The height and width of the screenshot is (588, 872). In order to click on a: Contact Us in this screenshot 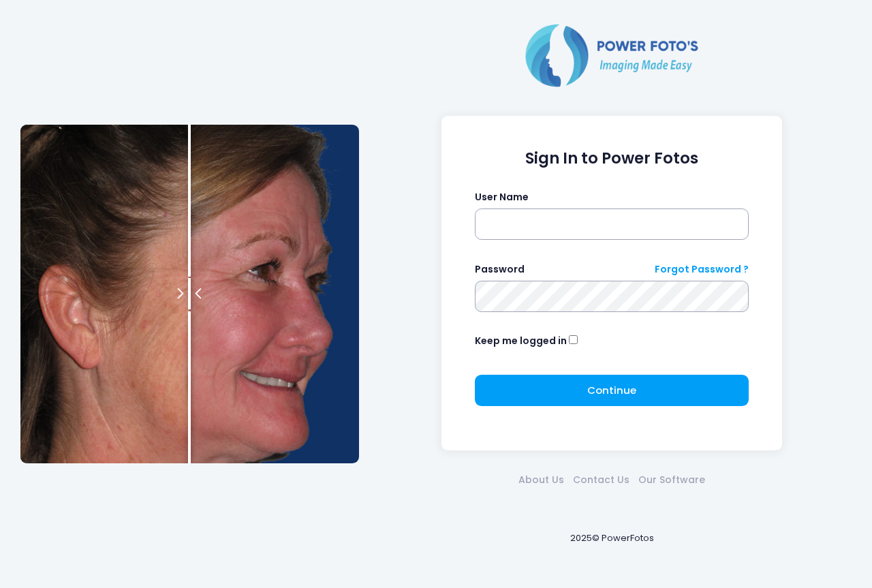, I will do `click(602, 480)`.